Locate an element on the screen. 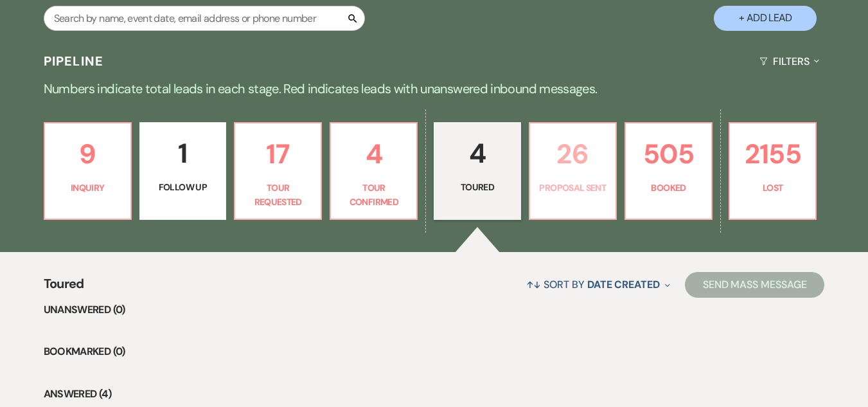 This screenshot has width=868, height=407. li: Unanswered (0) is located at coordinates (435, 310).